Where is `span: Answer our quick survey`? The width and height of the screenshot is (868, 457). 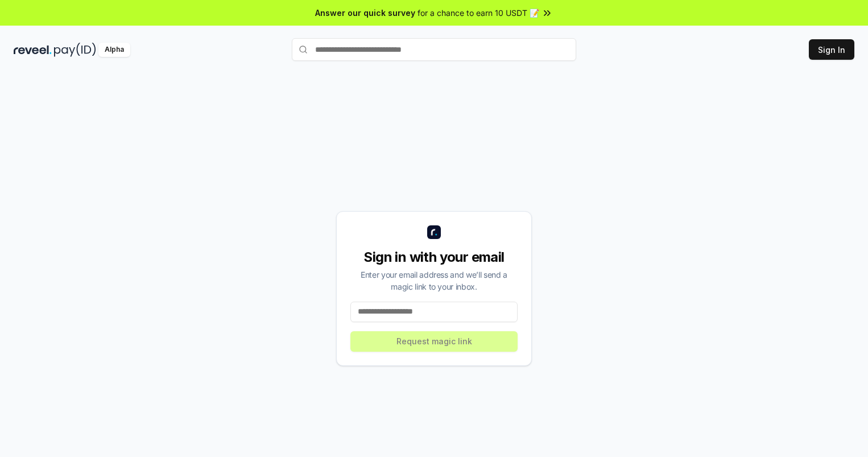 span: Answer our quick survey is located at coordinates (365, 13).